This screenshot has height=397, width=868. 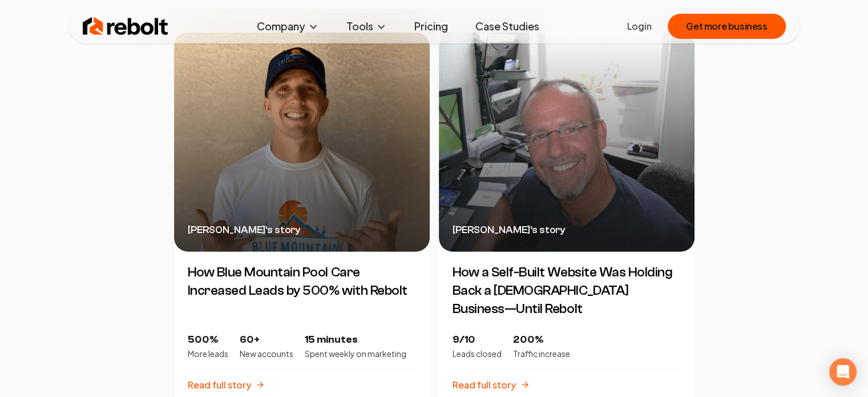 I want to click on p: 60+, so click(x=266, y=339).